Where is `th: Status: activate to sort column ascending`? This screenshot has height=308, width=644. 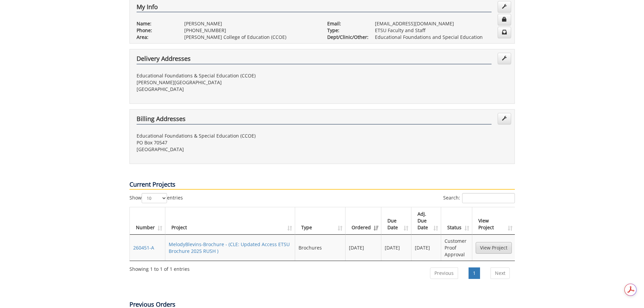 th: Status: activate to sort column ascending is located at coordinates (456, 221).